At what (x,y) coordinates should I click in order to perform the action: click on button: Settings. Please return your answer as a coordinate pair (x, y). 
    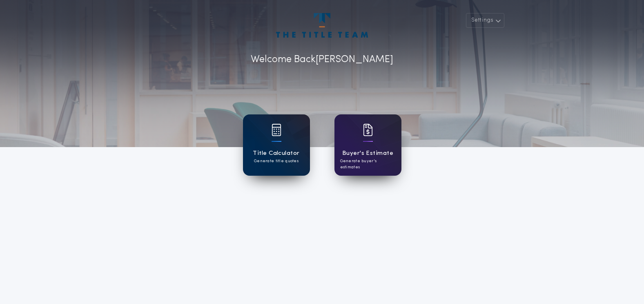
    Looking at the image, I should click on (485, 20).